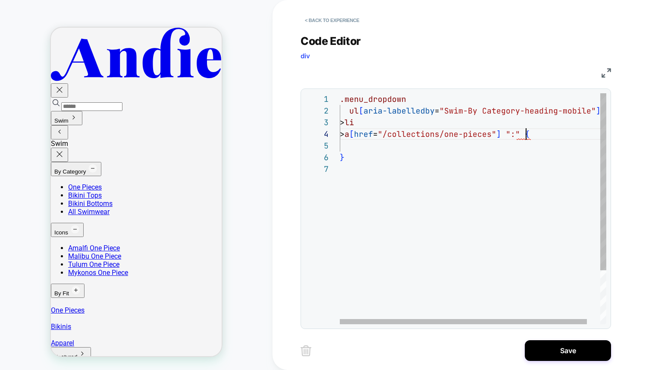 This screenshot has height=370, width=652. Describe the element at coordinates (11, 265) in the screenshot. I see `span: By Fit` at that location.